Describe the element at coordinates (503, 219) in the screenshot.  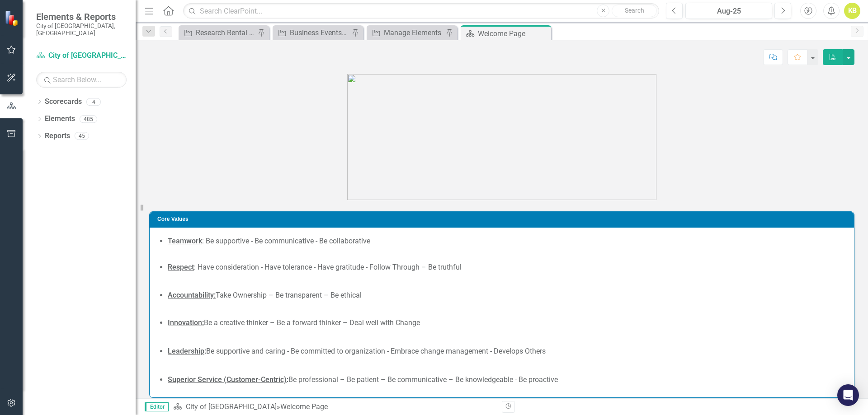
I see `h3: Core Values` at that location.